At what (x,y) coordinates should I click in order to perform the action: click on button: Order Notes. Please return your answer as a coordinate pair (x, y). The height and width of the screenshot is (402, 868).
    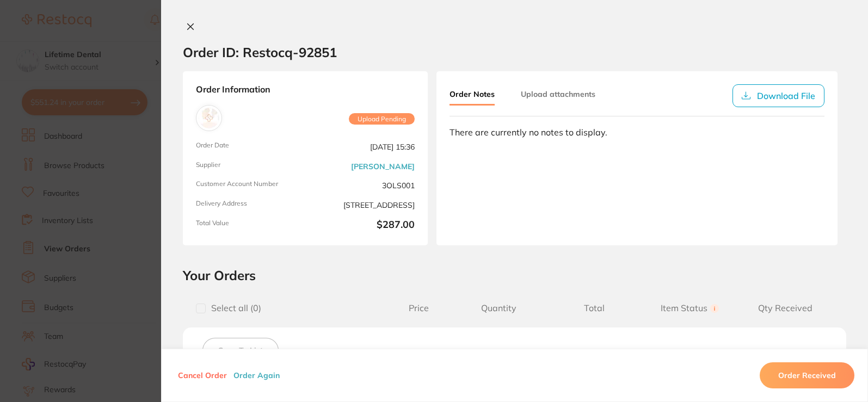
    Looking at the image, I should click on (472, 95).